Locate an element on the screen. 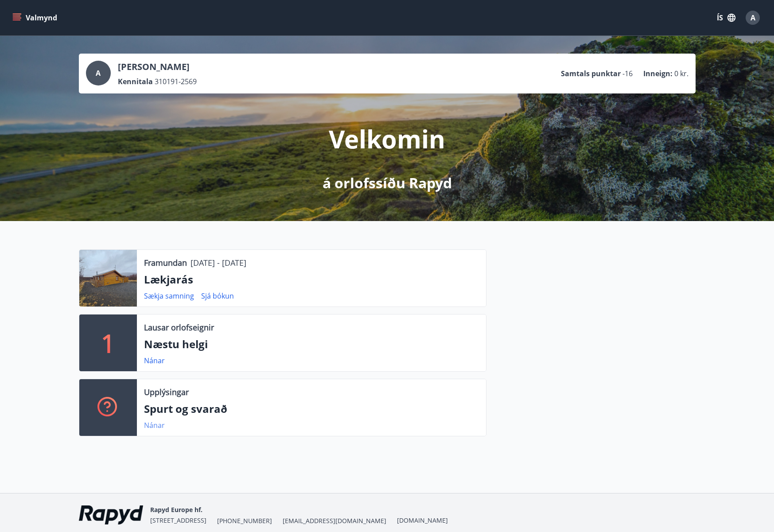  button: menu is located at coordinates (35, 18).